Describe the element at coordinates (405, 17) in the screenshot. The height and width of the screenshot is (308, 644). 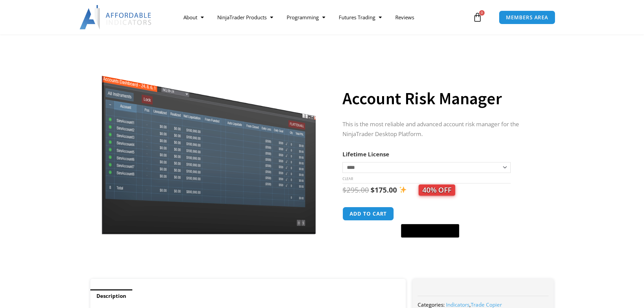
I see `a: Reviews` at that location.